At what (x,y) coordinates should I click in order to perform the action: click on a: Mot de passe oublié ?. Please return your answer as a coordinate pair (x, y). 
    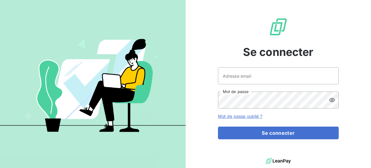
    Looking at the image, I should click on (240, 116).